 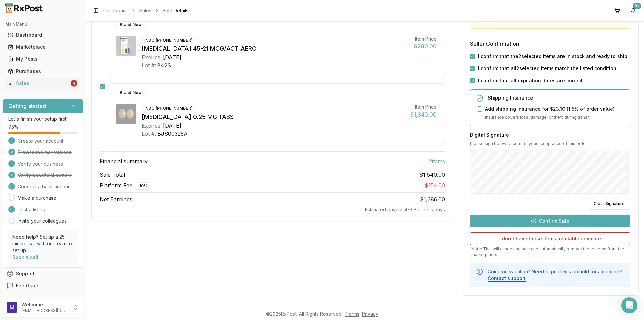 What do you see at coordinates (143, 186) in the screenshot?
I see `div: 10 %` at bounding box center [143, 186].